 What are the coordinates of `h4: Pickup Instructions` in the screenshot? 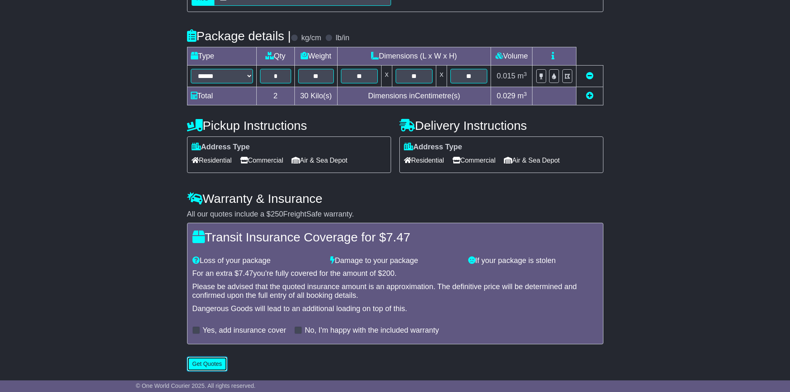 It's located at (289, 125).